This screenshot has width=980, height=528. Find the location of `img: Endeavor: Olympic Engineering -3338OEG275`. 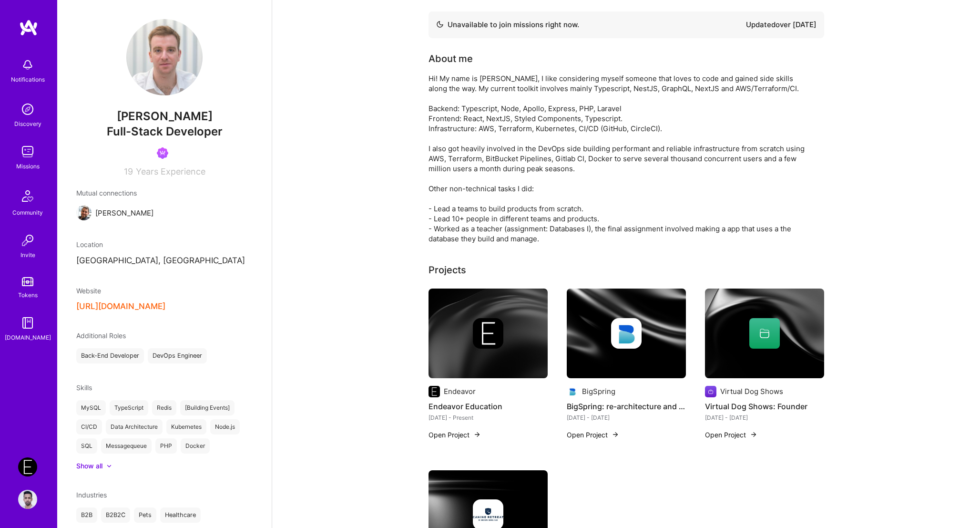

img: Endeavor: Olympic Engineering -3338OEG275 is located at coordinates (28, 467).